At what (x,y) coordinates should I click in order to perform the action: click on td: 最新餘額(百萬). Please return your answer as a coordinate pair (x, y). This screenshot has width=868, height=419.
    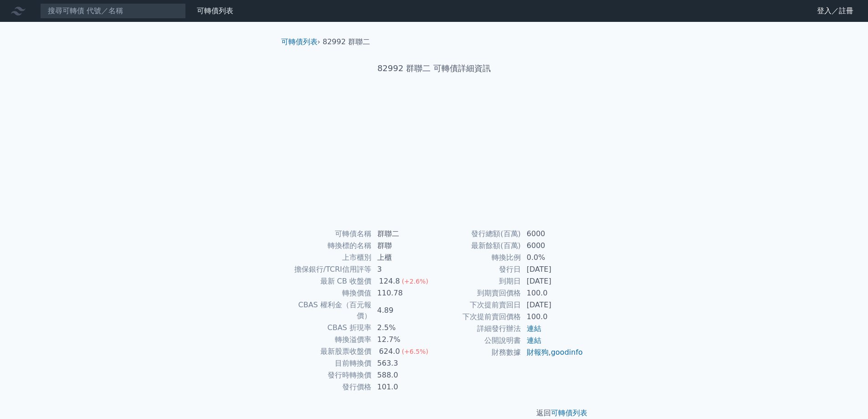
    Looking at the image, I should click on (477, 246).